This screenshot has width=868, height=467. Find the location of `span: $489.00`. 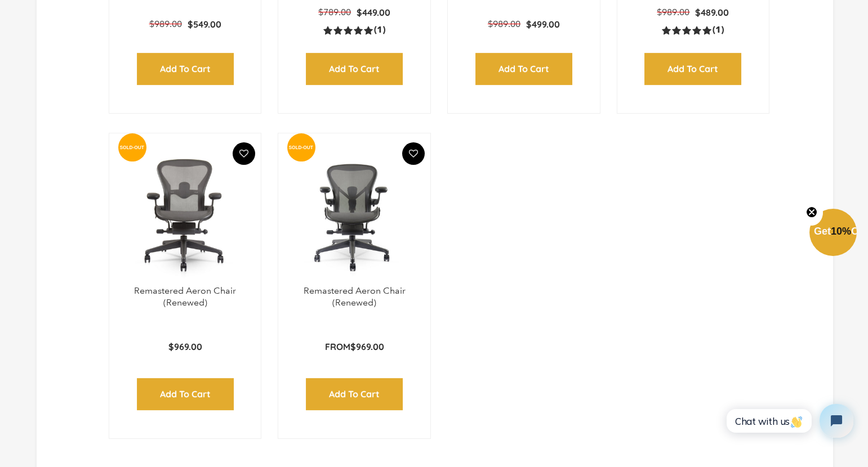

span: $489.00 is located at coordinates (712, 12).